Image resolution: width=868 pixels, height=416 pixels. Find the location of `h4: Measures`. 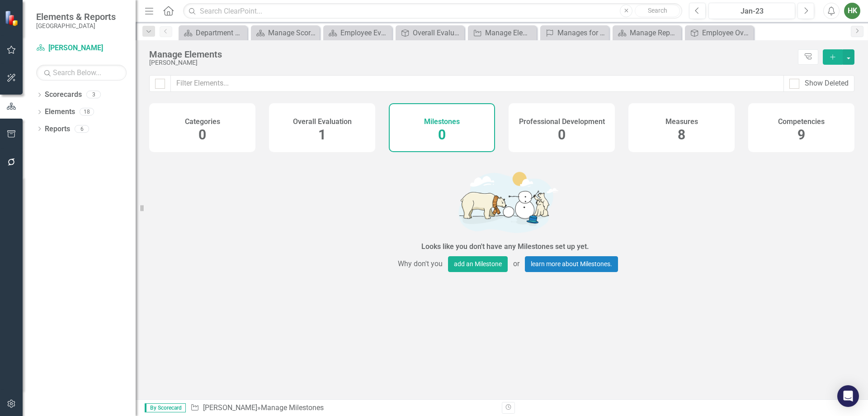

h4: Measures is located at coordinates (682, 122).